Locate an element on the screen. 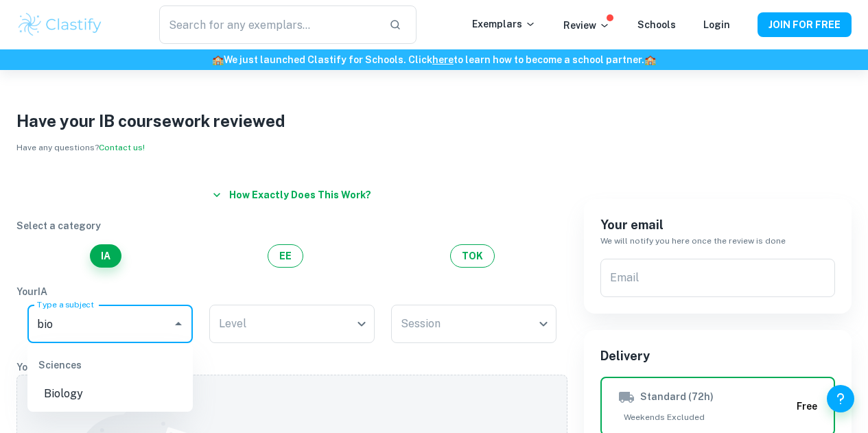  h1: Have your IB coursework reviewed is located at coordinates (434, 121).